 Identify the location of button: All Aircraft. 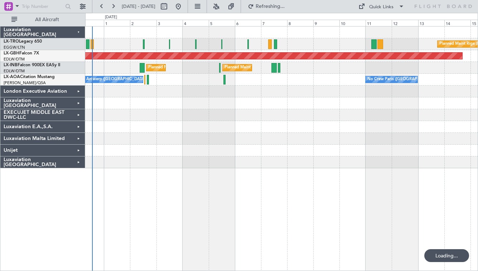
(43, 20).